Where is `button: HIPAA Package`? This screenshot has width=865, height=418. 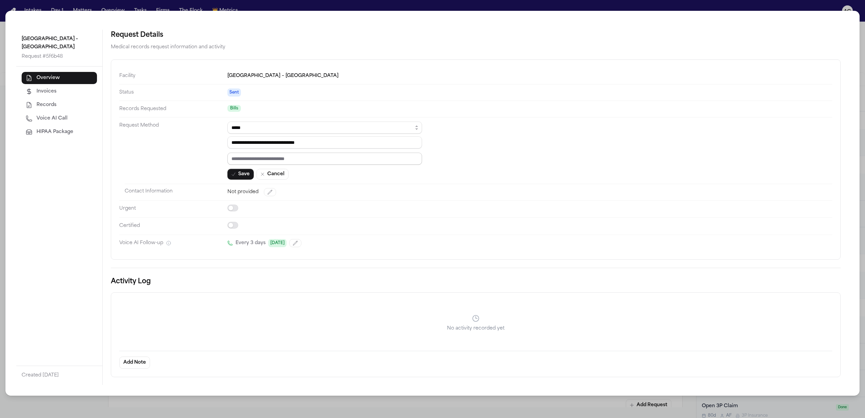
button: HIPAA Package is located at coordinates (59, 132).